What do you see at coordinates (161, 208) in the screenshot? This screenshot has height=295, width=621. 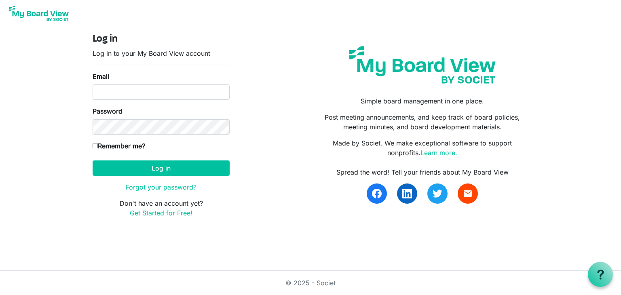 I see `p: Don't have an account yet?` at bounding box center [161, 208].